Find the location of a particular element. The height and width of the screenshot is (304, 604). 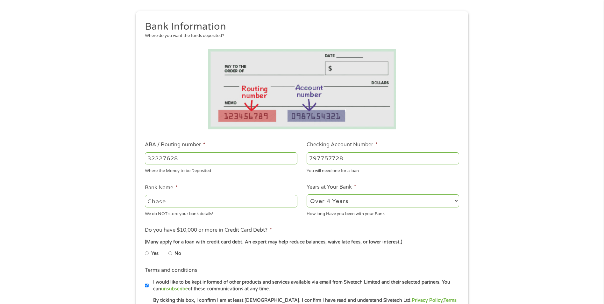

div: We do NOT store your bank details! is located at coordinates (221, 212).